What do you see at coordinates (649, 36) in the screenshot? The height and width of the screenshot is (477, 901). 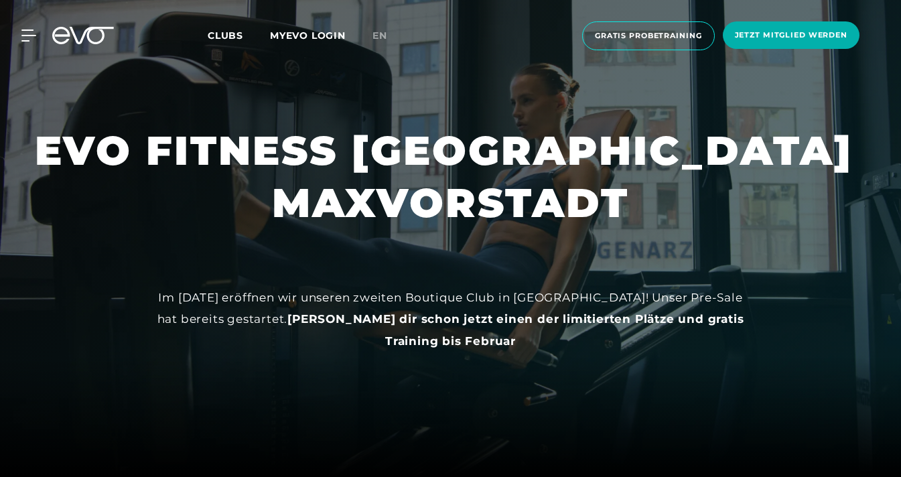 I see `span: Gratis Probetraining` at bounding box center [649, 36].